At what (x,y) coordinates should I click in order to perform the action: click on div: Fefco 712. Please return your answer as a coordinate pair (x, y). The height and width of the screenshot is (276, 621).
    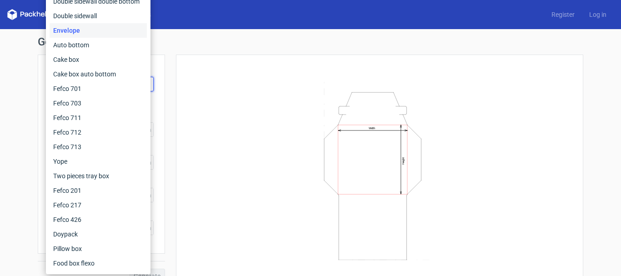
    Looking at the image, I should click on (98, 132).